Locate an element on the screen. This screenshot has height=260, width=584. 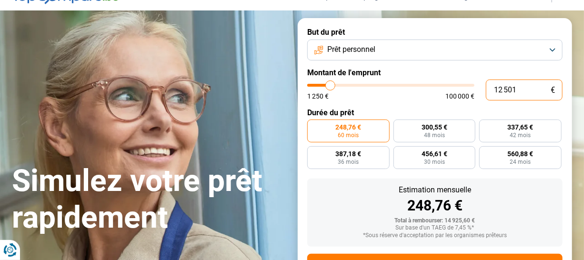
div: Total à rembourser: 14 925,60 € is located at coordinates (435, 221).